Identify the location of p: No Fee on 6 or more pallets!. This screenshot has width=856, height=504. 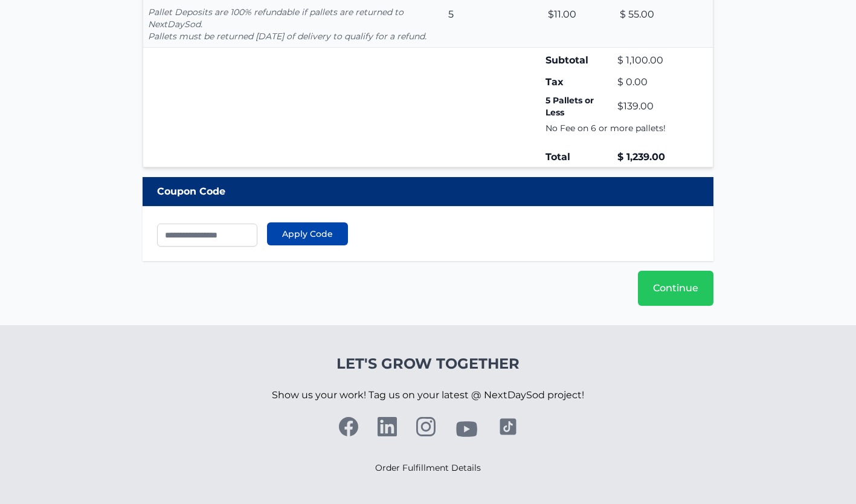
(616, 128).